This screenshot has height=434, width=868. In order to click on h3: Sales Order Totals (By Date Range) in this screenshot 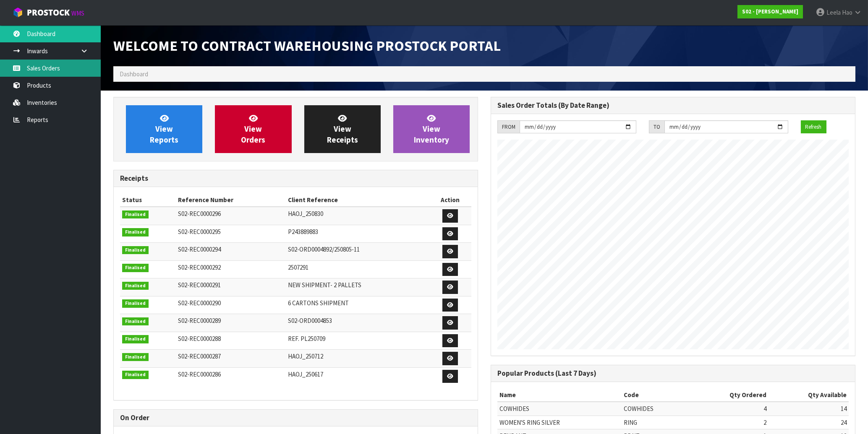, I will do `click(673, 105)`.